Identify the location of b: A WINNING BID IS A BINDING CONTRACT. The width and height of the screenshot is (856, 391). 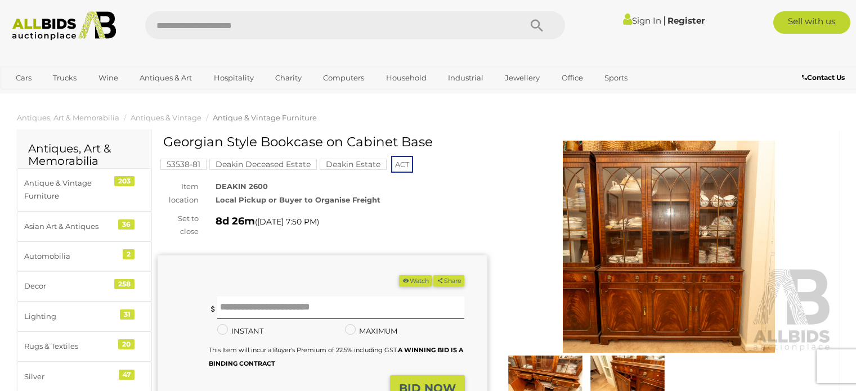
(336, 356).